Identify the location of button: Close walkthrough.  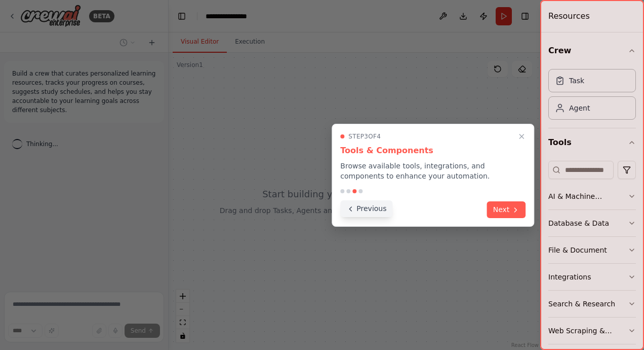
(522, 136).